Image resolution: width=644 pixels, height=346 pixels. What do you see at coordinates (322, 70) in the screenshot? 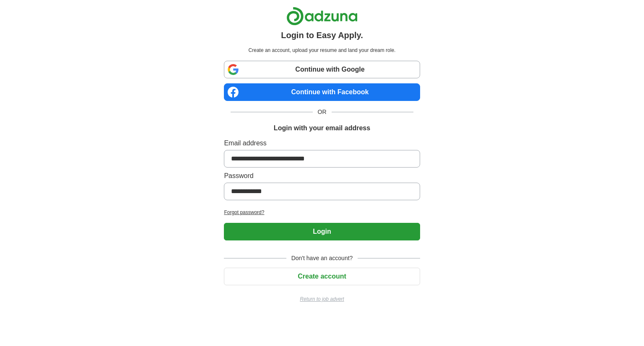
I see `a: Continue with Google` at bounding box center [322, 70].